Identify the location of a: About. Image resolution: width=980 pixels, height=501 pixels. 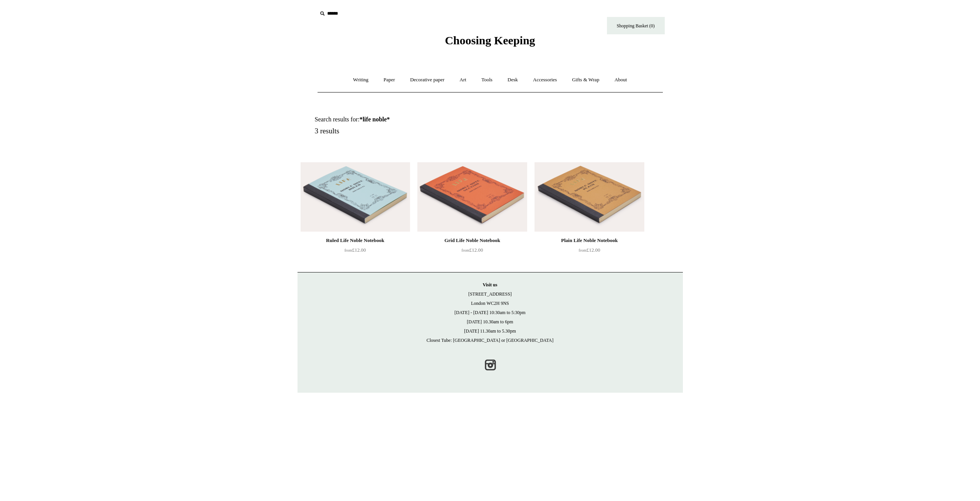
(621, 80).